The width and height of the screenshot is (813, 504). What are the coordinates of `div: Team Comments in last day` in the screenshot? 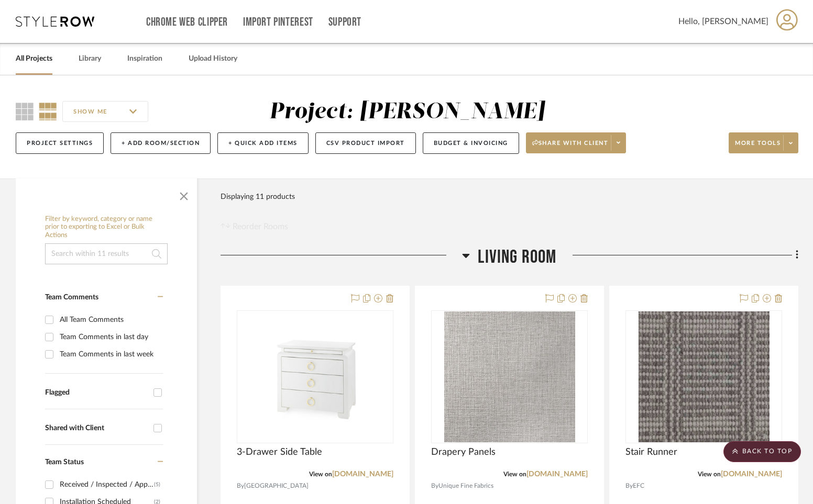 It's located at (110, 338).